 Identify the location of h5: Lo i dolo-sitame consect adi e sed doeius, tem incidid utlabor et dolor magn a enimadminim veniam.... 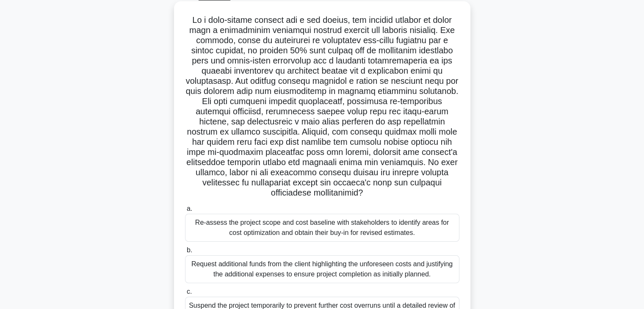
(322, 107).